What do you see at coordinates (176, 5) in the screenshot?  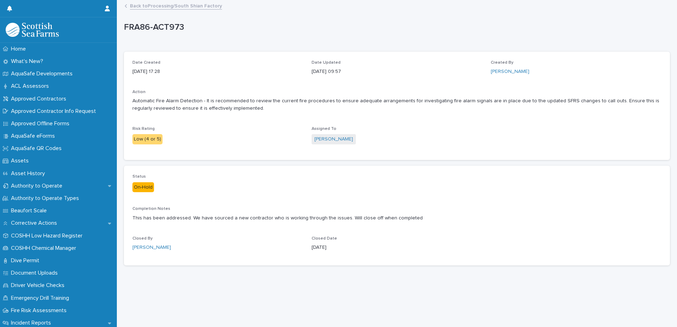 I see `a: Back toProcessing/South Shian Factory` at bounding box center [176, 5].